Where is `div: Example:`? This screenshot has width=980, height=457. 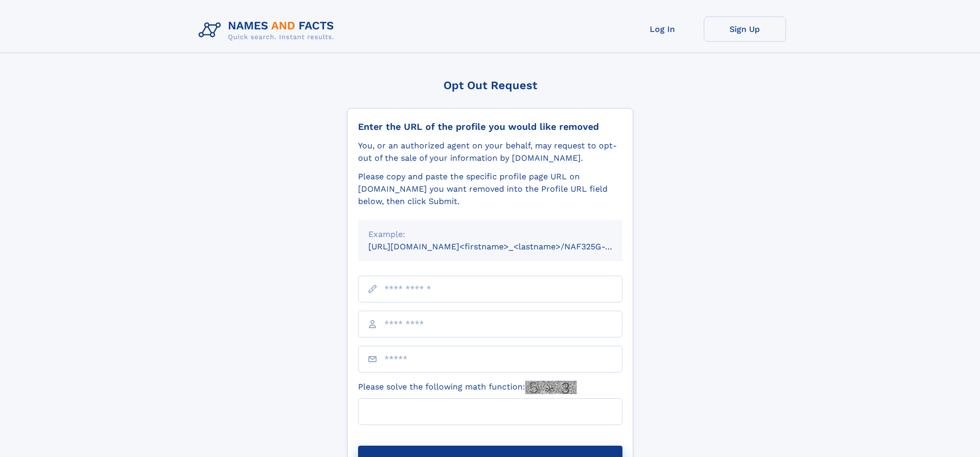 div: Example: is located at coordinates (490, 234).